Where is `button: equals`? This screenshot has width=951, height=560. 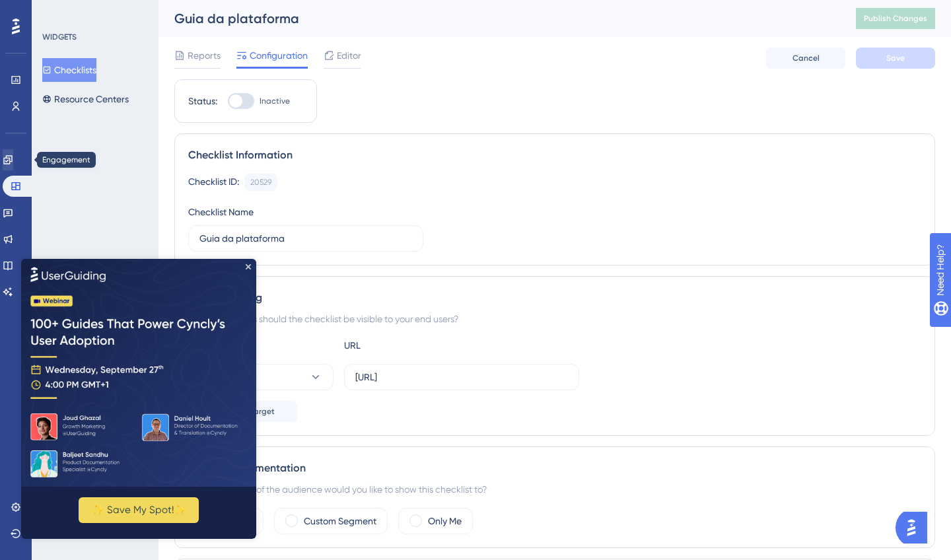
button: equals is located at coordinates (261, 377).